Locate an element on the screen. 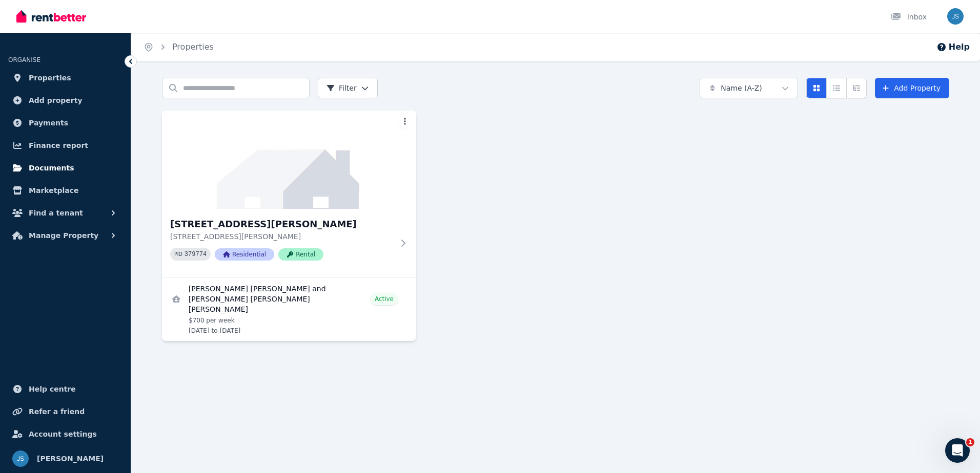 The width and height of the screenshot is (980, 473). button: Card view is located at coordinates (817, 88).